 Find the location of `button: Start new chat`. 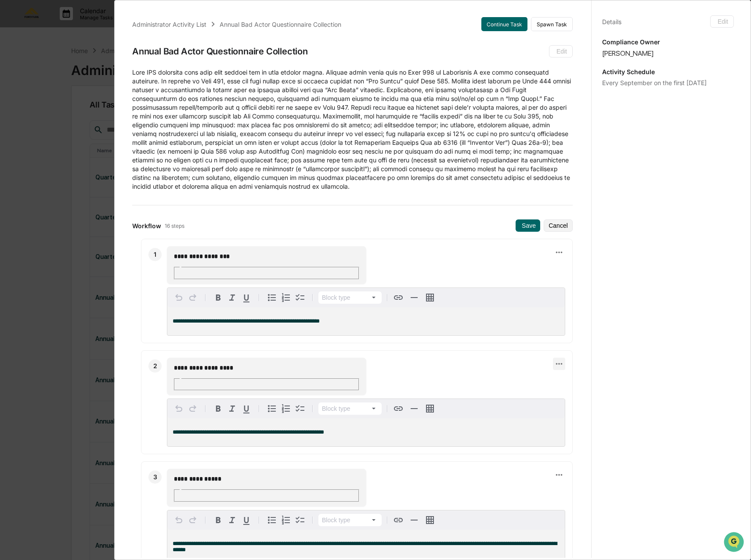

button: Start new chat is located at coordinates (155, 75).